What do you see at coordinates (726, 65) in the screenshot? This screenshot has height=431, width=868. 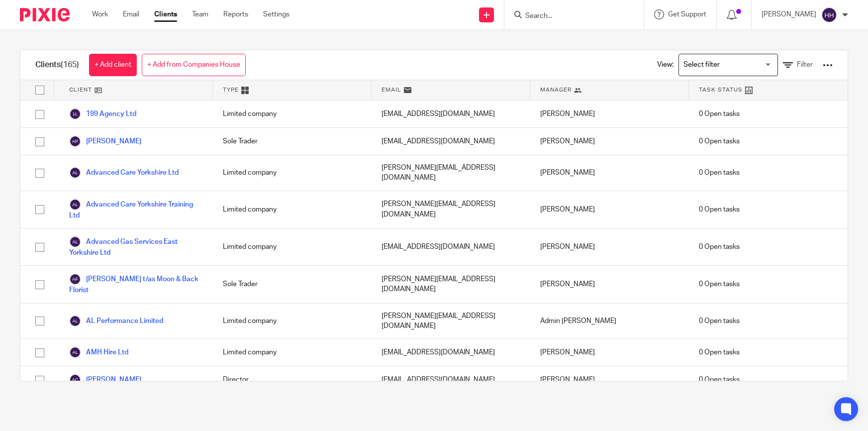 I see `input: Search for option` at bounding box center [726, 65].